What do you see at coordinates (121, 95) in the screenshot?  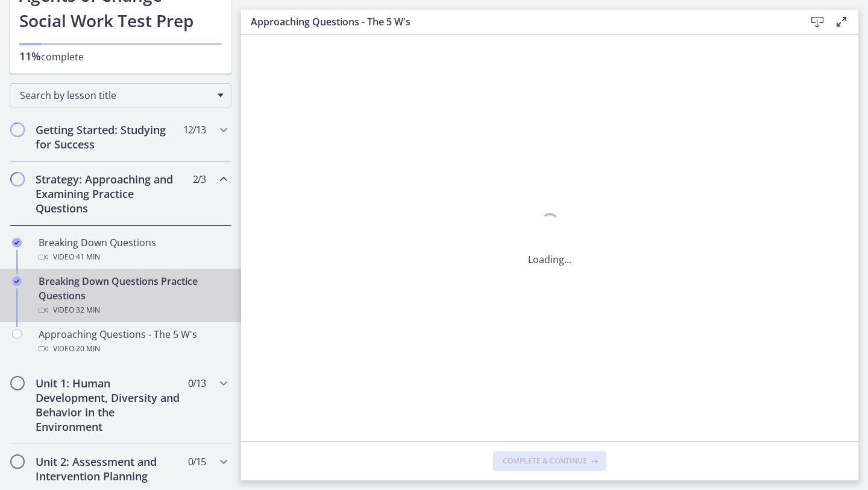 I see `div: Search by lesson title` at bounding box center [121, 95].